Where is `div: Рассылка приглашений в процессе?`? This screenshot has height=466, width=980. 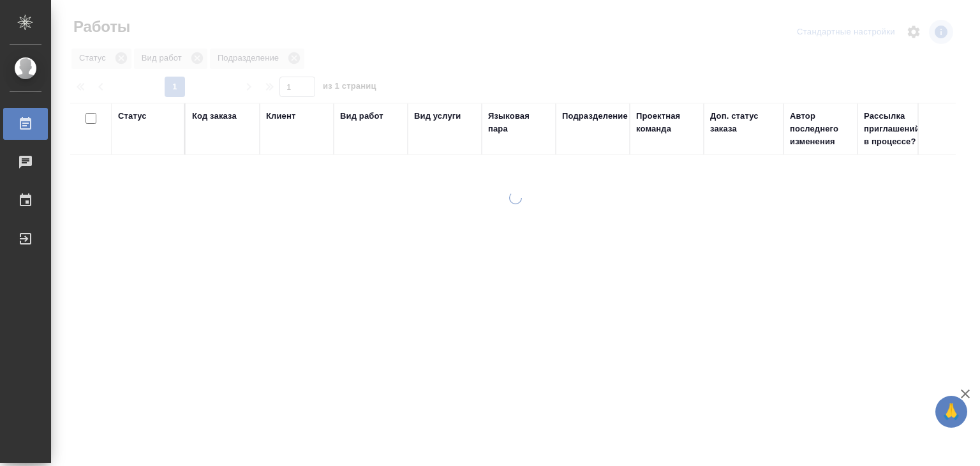
div: Рассылка приглашений в процессе? is located at coordinates (895, 129).